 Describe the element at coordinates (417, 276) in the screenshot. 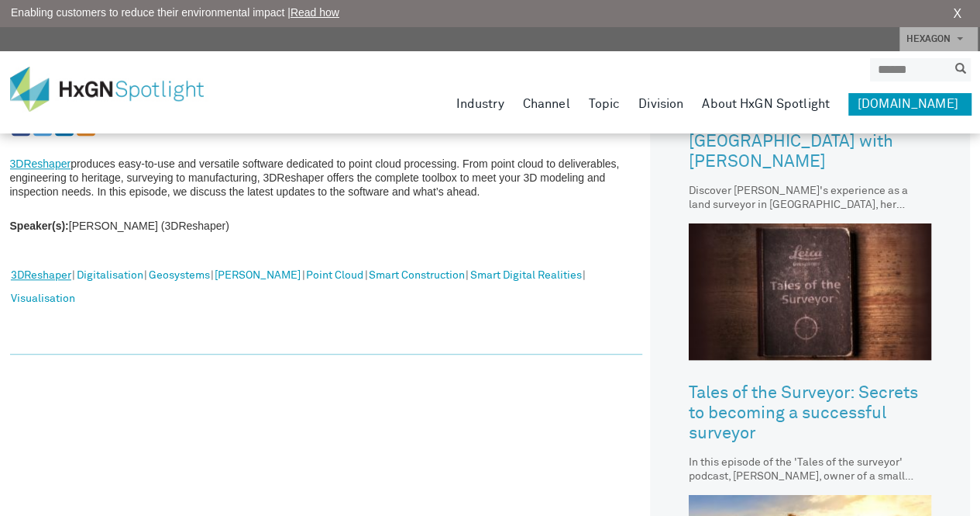

I see `a: Smart Construction` at that location.